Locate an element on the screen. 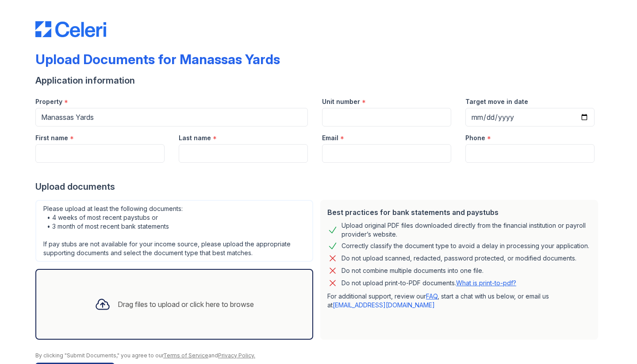 The image size is (637, 364). div: Best practices for bank statements and paystubs is located at coordinates (459, 212).